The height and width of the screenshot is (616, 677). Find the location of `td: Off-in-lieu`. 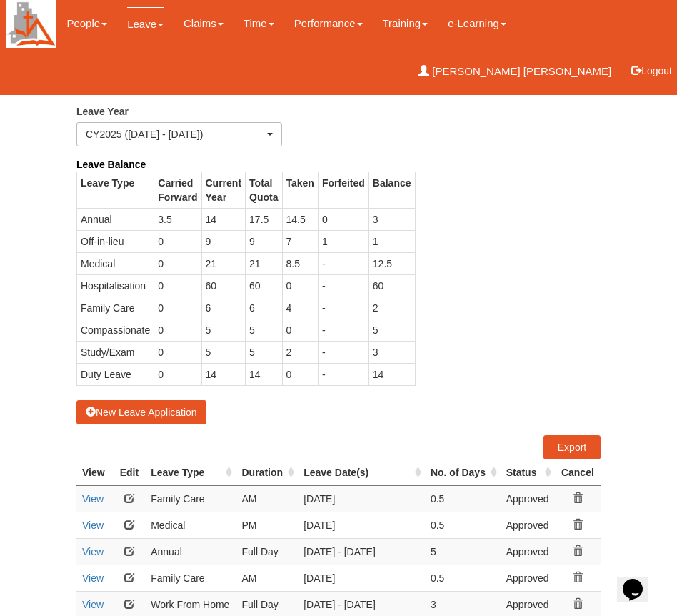

td: Off-in-lieu is located at coordinates (115, 241).